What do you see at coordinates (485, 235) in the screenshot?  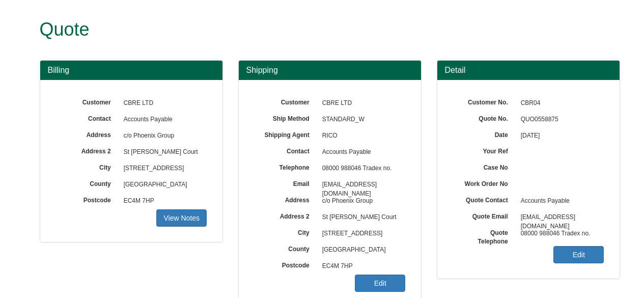 I see `label: Quote Telephone` at bounding box center [485, 235].